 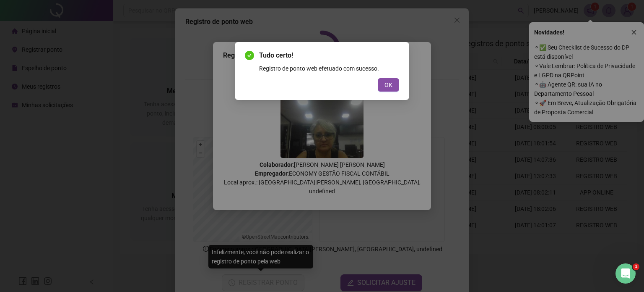 What do you see at coordinates (249, 56) in the screenshot?
I see `span: check-circle` at bounding box center [249, 56].